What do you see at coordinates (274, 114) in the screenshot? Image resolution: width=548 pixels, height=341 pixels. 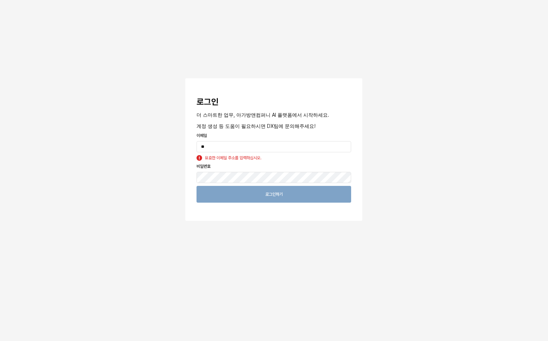 I see `p: 더 스마트한 업무, 아가방앤컴퍼니 AI 플랫폼에서 시작하세요.` at bounding box center [274, 114].